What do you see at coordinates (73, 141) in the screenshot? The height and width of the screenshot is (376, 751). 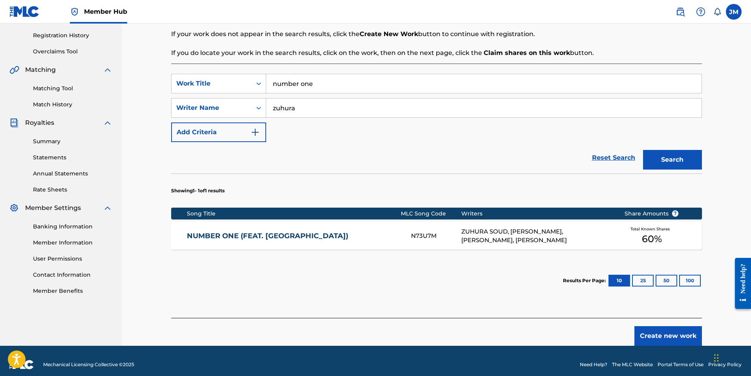 I see `a: Summary` at bounding box center [73, 141].